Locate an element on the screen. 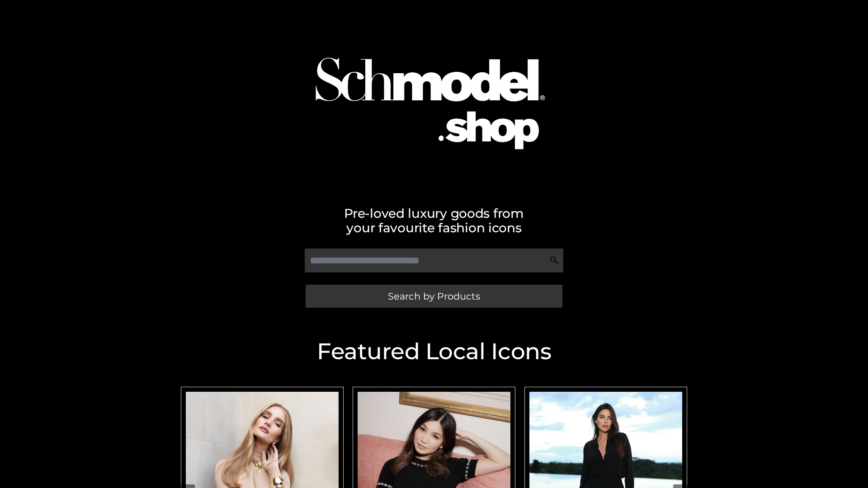 Image resolution: width=868 pixels, height=488 pixels. img: Search Icon is located at coordinates (554, 260).